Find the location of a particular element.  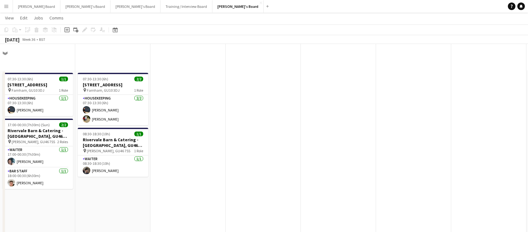

span: 17:00-00:30 (7h30m) (Sun) is located at coordinates (29, 125).